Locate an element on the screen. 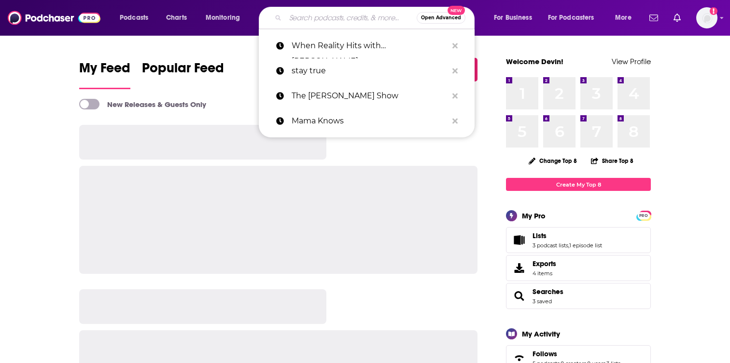 This screenshot has height=363, width=730. a: 3 podcast lists is located at coordinates (550, 246).